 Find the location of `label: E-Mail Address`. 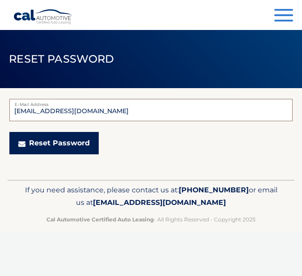

label: E-Mail Address is located at coordinates (151, 102).